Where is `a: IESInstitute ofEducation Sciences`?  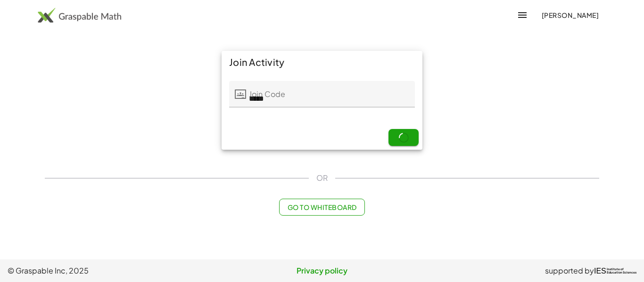
a: IESInstitute ofEducation Sciences is located at coordinates (616, 271).